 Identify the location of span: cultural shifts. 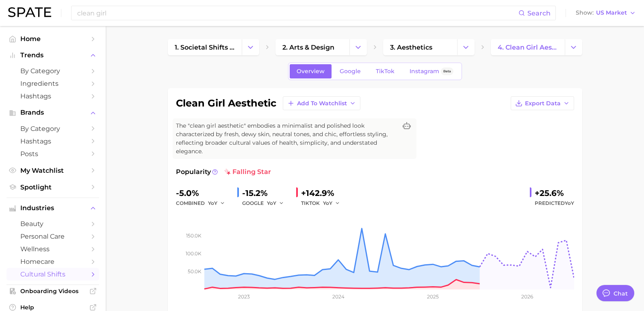
(53, 274).